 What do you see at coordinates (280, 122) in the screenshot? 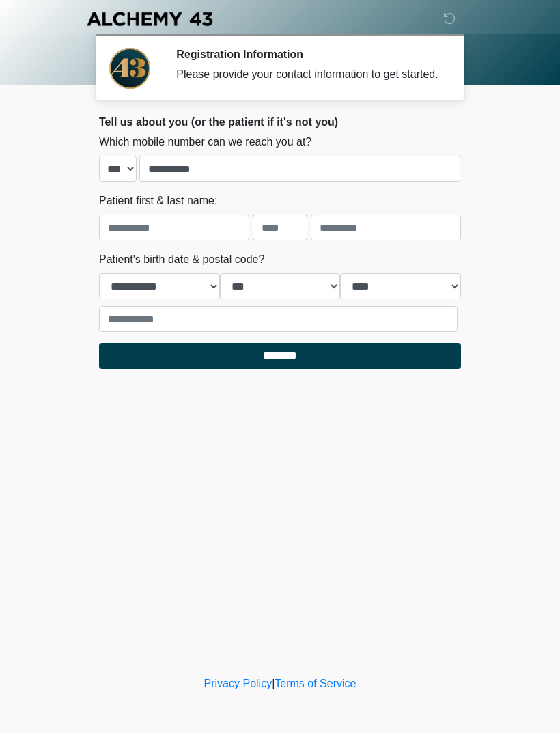
I see `h2: Tell us about you (or the patient if it's not you)` at bounding box center [280, 122].